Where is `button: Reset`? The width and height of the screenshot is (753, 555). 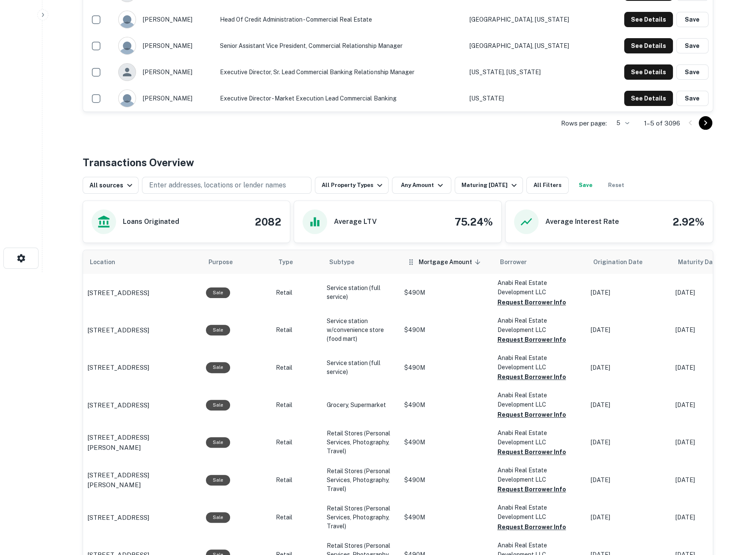
button: Reset is located at coordinates (616, 185).